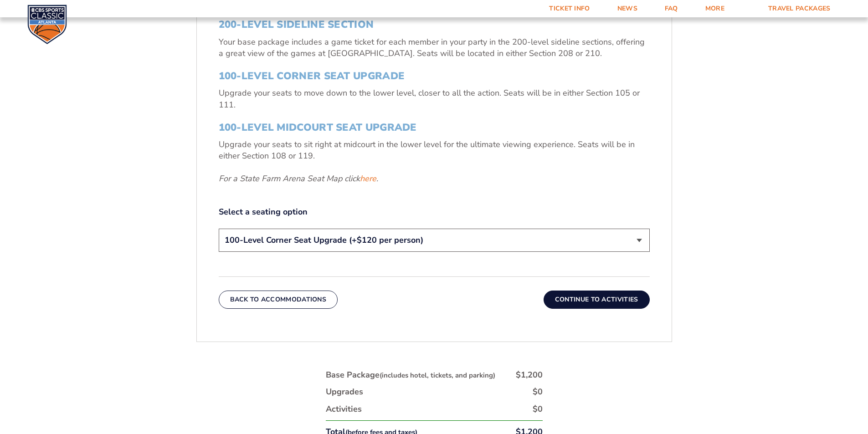 This screenshot has width=868, height=434. I want to click on h3: 100-Level Midcourt Seat Upgrade, so click(434, 128).